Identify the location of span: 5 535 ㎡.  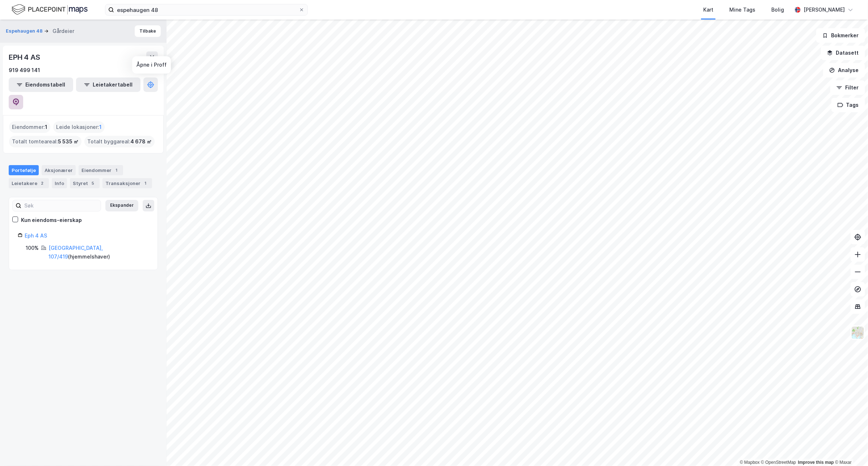
(68, 142).